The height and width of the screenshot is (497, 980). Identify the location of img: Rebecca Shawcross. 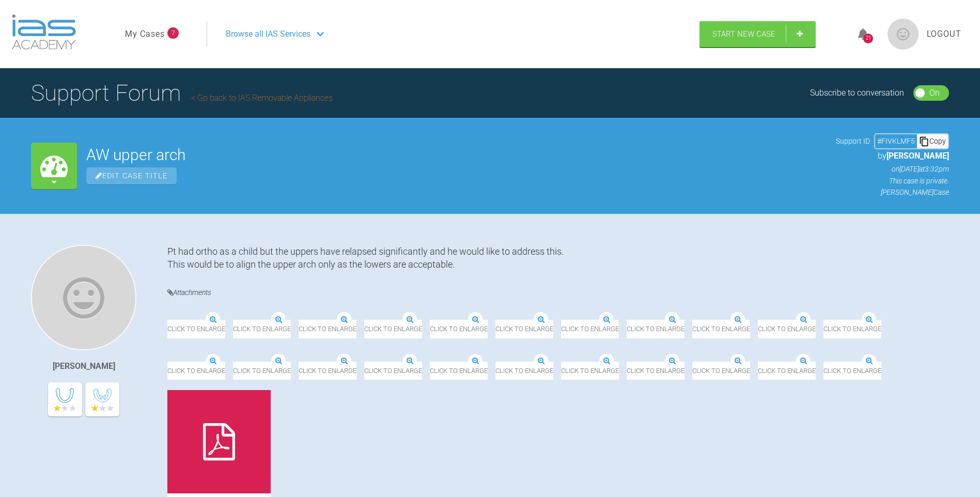
(84, 297).